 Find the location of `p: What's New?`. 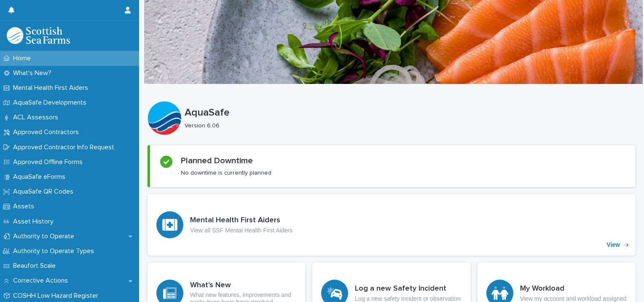

p: What's New? is located at coordinates (34, 73).